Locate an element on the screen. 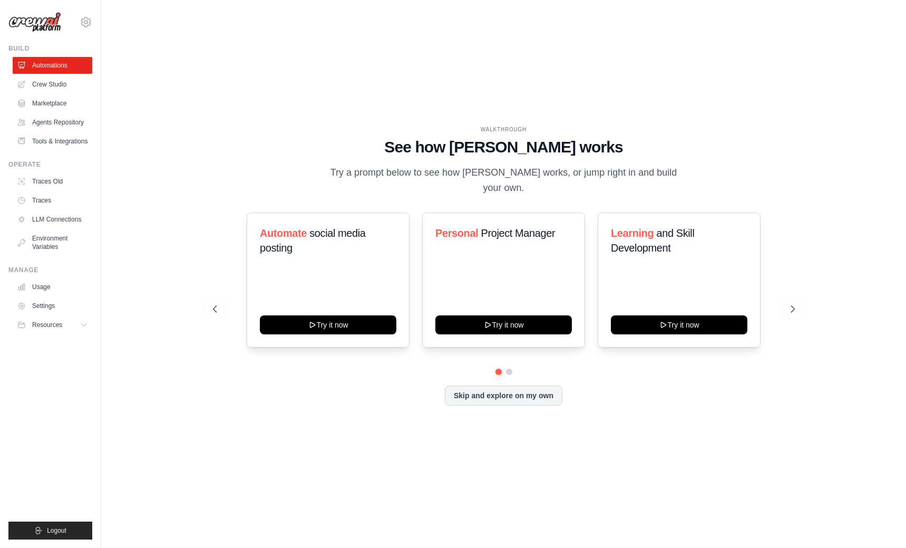 The height and width of the screenshot is (548, 906). a: Usage is located at coordinates (52, 287).